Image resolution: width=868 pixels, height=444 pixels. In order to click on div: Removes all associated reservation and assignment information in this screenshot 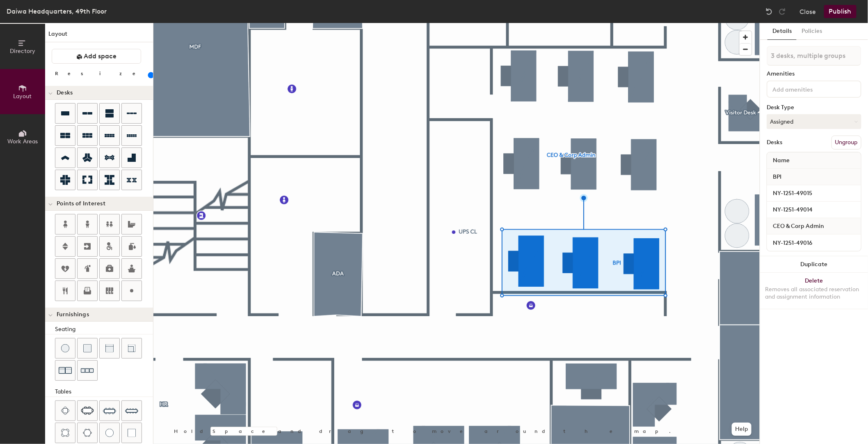, I will do `click(814, 293)`.